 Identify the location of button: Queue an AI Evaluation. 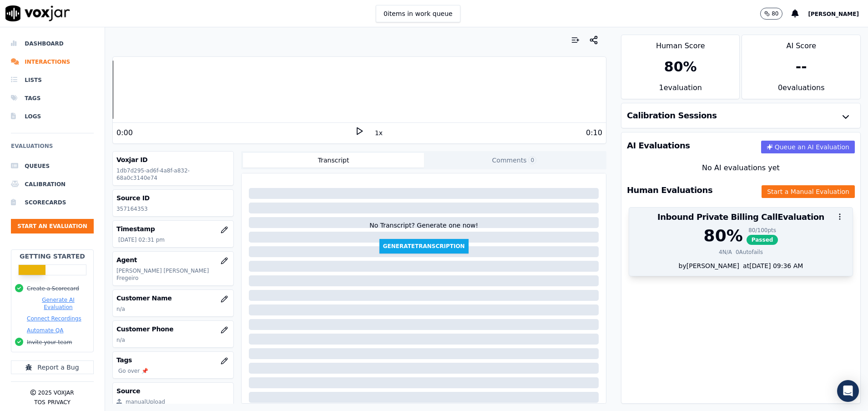
(808, 147).